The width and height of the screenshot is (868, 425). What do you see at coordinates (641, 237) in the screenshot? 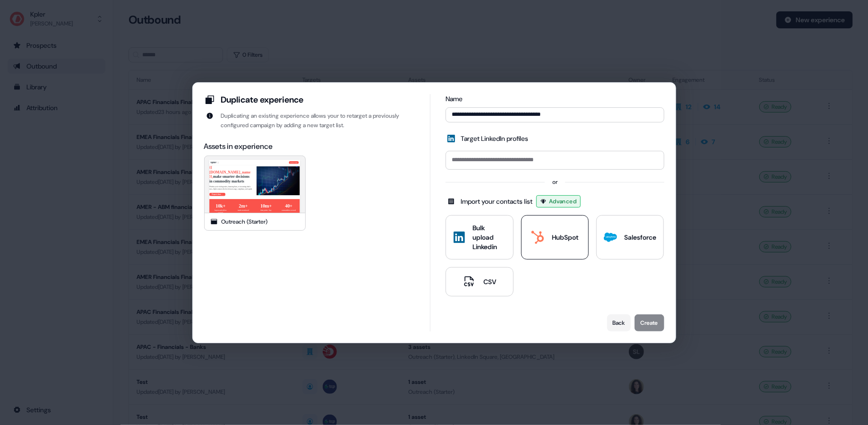
I see `div: Salesforce` at bounding box center [641, 237].